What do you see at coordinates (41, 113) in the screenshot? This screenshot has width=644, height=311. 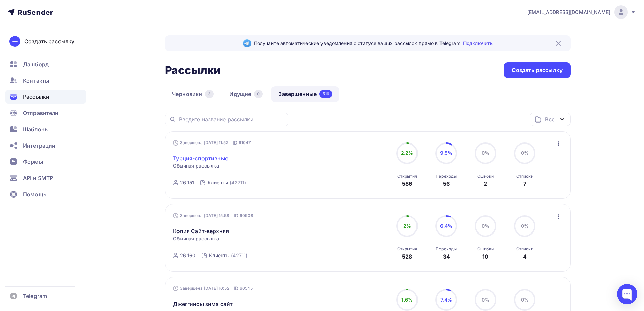 I see `span: Отправители` at bounding box center [41, 113].